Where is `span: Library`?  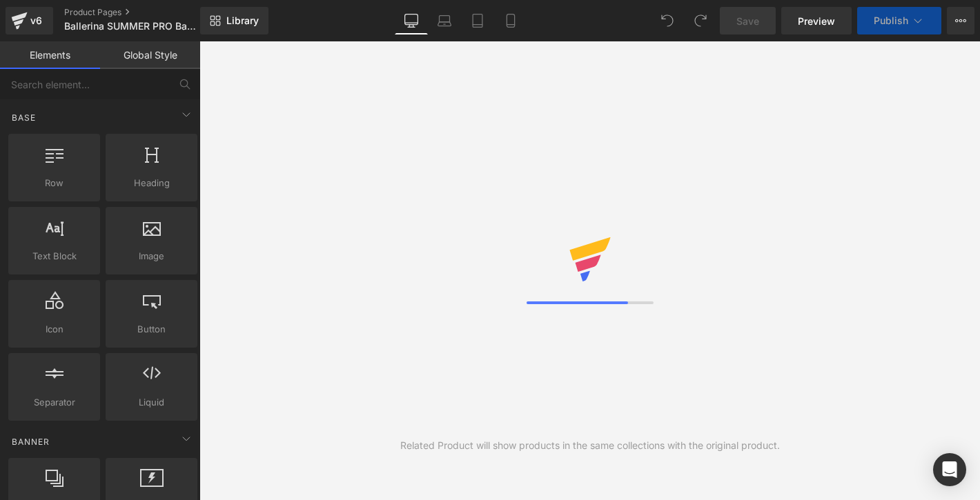 span: Library is located at coordinates (242, 21).